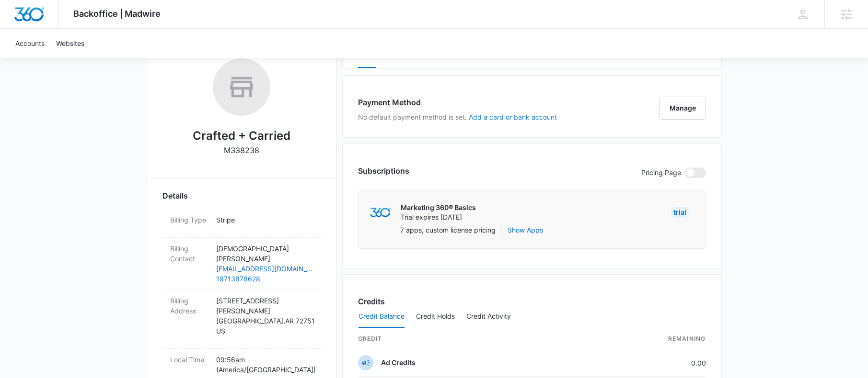  What do you see at coordinates (447, 230) in the screenshot?
I see `p: 7 apps, custom license pricing` at bounding box center [447, 230].